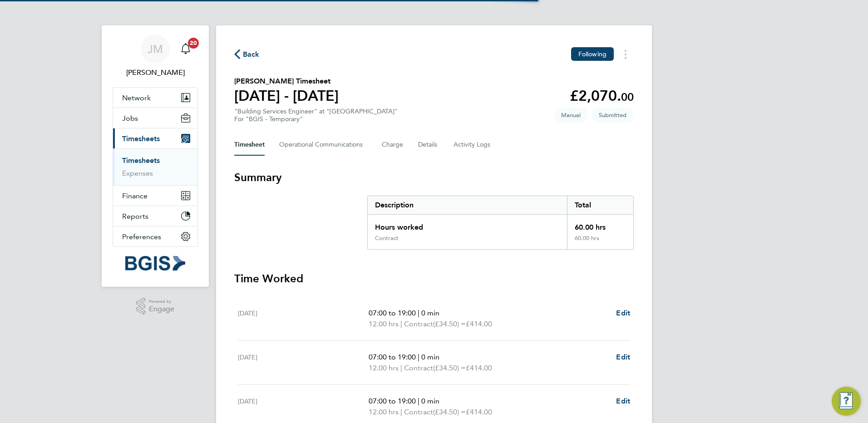  I want to click on span: Network, so click(136, 98).